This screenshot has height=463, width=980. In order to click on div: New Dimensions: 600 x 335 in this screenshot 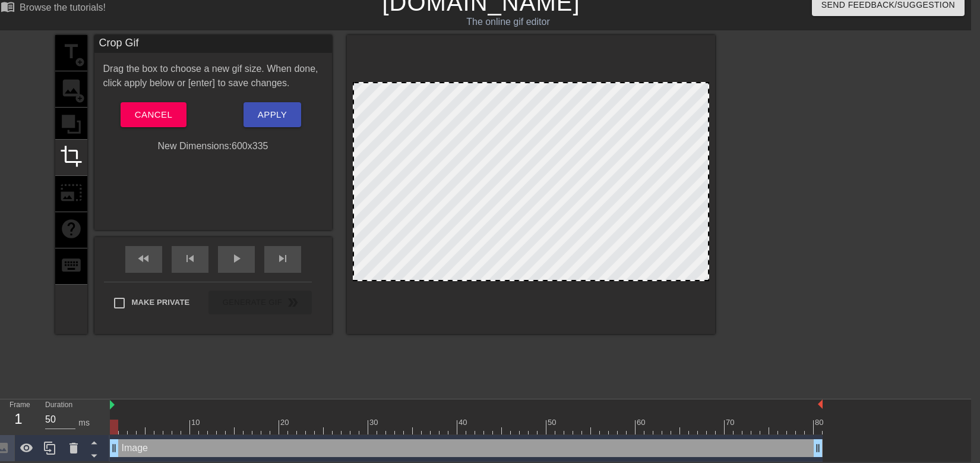, I will do `click(213, 147)`.